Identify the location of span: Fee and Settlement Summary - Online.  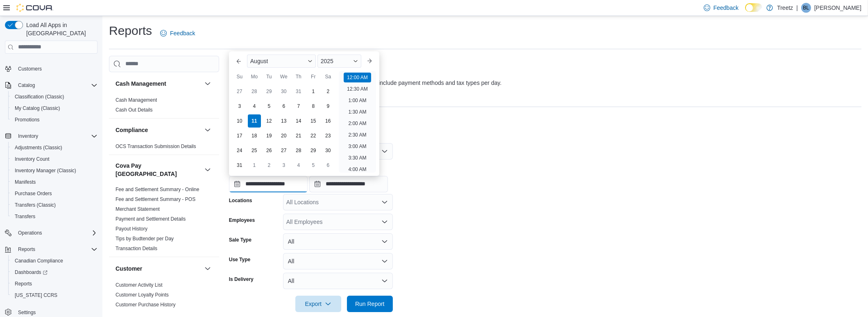
(157, 189).